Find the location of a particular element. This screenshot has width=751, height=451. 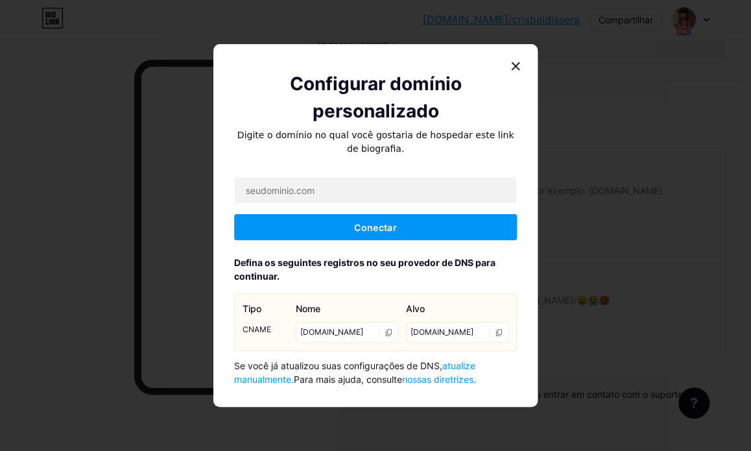

font: Tipo is located at coordinates (252, 308).